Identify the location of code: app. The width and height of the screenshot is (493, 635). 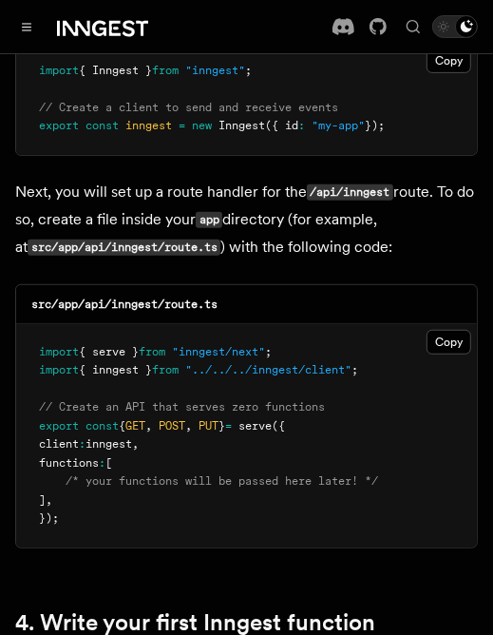
(209, 220).